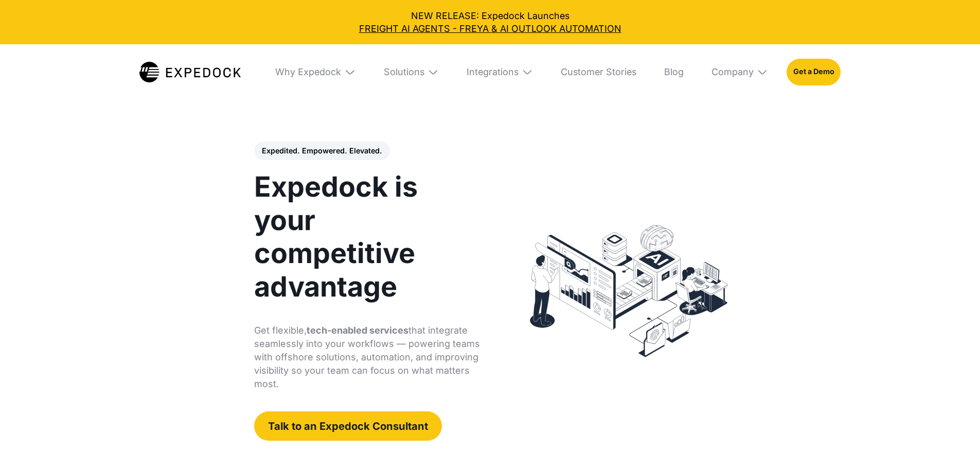 This screenshot has height=469, width=980. I want to click on strong: tech-enabled services, so click(358, 330).